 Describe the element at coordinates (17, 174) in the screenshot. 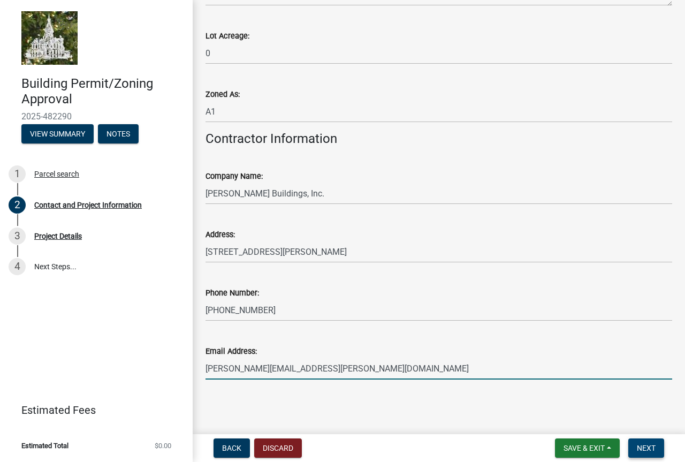

I see `div: 1` at that location.